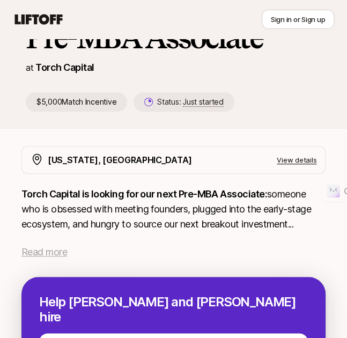 This screenshot has height=338, width=347. What do you see at coordinates (297, 19) in the screenshot?
I see `button: Sign in or Sign up` at bounding box center [297, 19].